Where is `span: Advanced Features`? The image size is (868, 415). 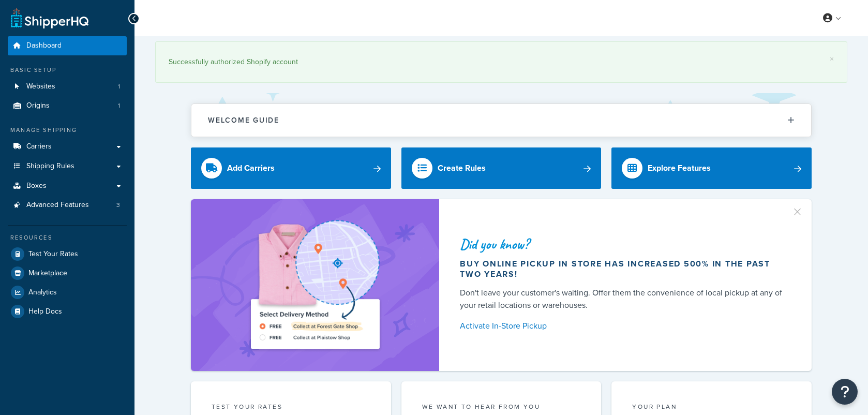 span: Advanced Features is located at coordinates (57, 205).